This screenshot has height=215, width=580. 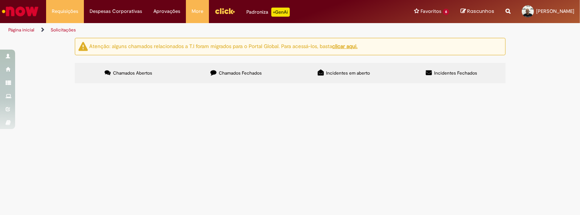 What do you see at coordinates (478, 11) in the screenshot?
I see `a: Rascunhos` at bounding box center [478, 11].